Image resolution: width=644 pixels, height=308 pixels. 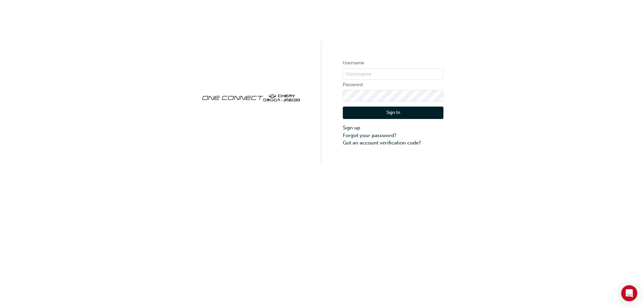 I want to click on a: Got an account verification code?, so click(x=393, y=143).